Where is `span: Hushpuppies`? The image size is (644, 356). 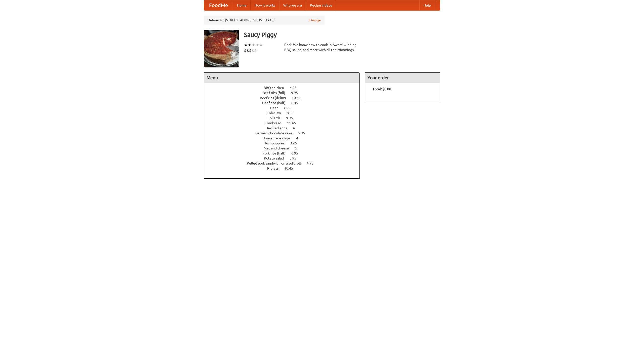
span: Hushpuppies is located at coordinates (277, 143).